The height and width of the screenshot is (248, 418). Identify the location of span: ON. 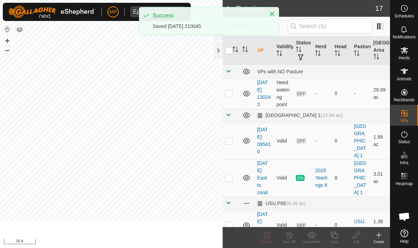
(300, 178).